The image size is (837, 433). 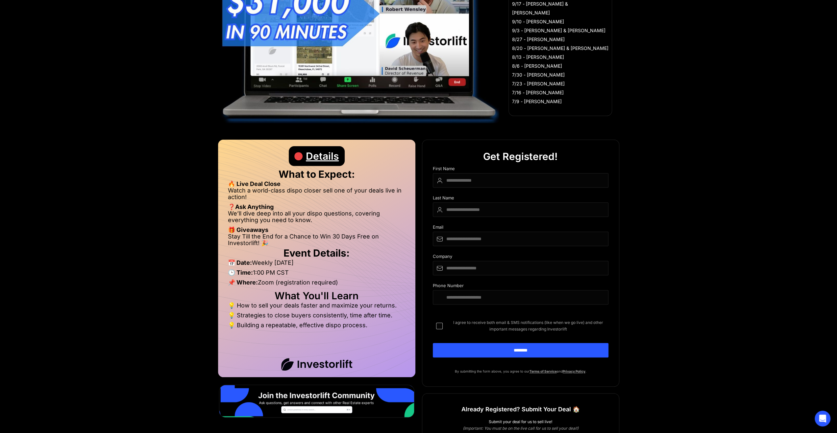 I want to click on form: DIspo Day Main Form, so click(x=520, y=267).